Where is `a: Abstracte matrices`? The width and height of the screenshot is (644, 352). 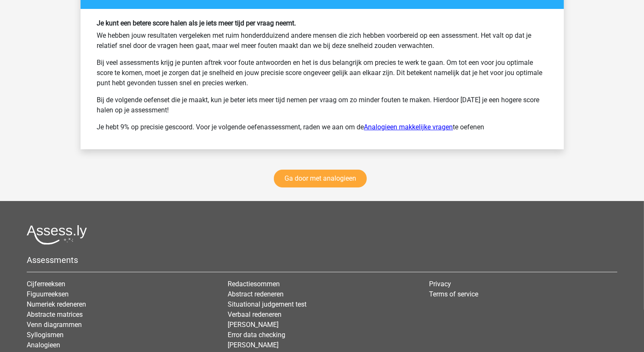 a: Abstracte matrices is located at coordinates (55, 314).